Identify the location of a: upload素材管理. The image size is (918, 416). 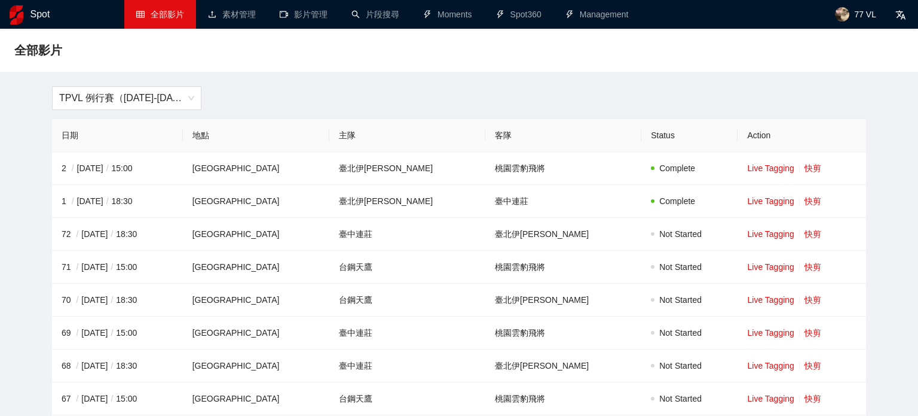
(232, 14).